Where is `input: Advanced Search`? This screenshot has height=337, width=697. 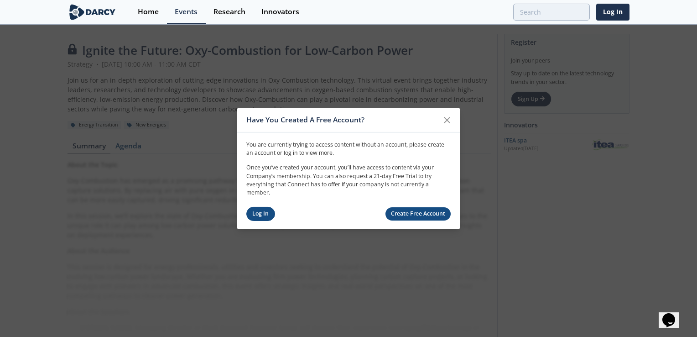
input: Advanced Search is located at coordinates (552, 12).